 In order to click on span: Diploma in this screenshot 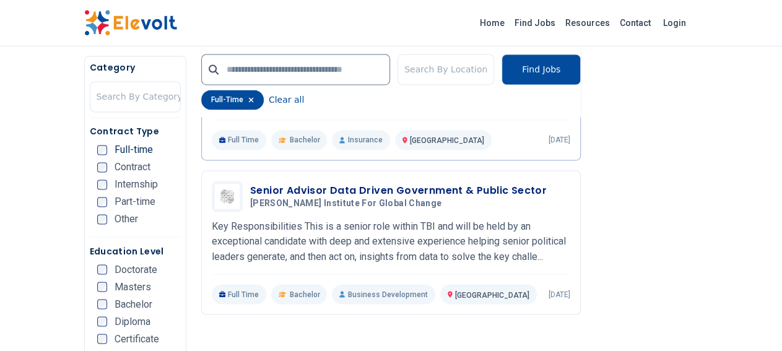, I will do `click(133, 321)`.